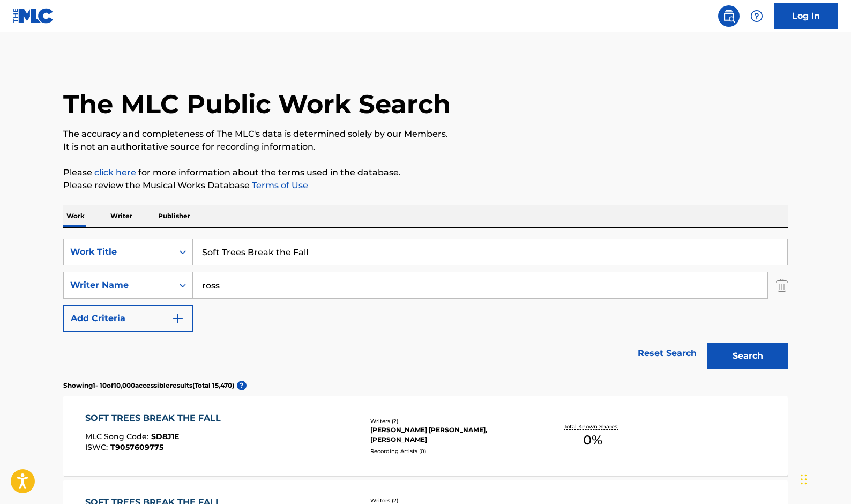 This screenshot has width=851, height=504. I want to click on p: Please for more information about the terms used in the database., so click(426, 172).